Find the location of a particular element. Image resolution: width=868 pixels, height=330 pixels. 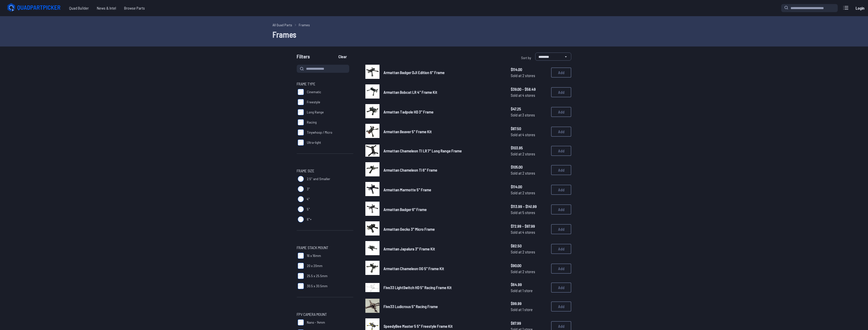

span: 5" is located at coordinates (308, 209).